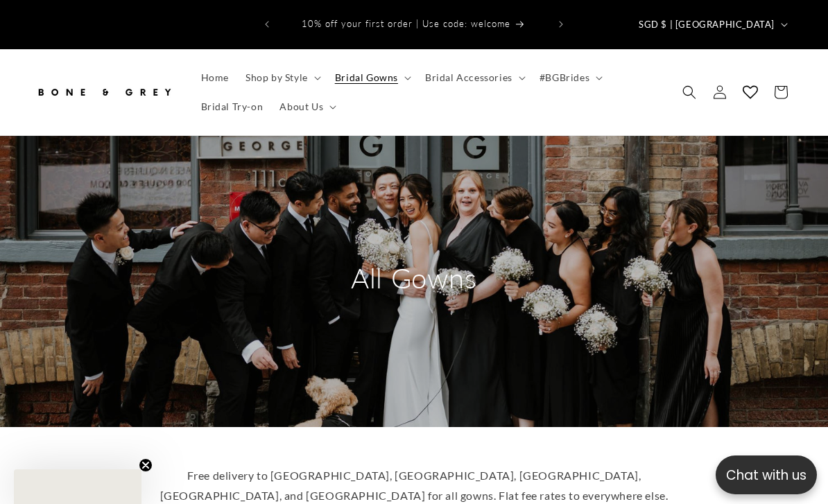 This screenshot has width=828, height=504. What do you see at coordinates (414, 278) in the screenshot?
I see `h2: All Gowns` at bounding box center [414, 278].